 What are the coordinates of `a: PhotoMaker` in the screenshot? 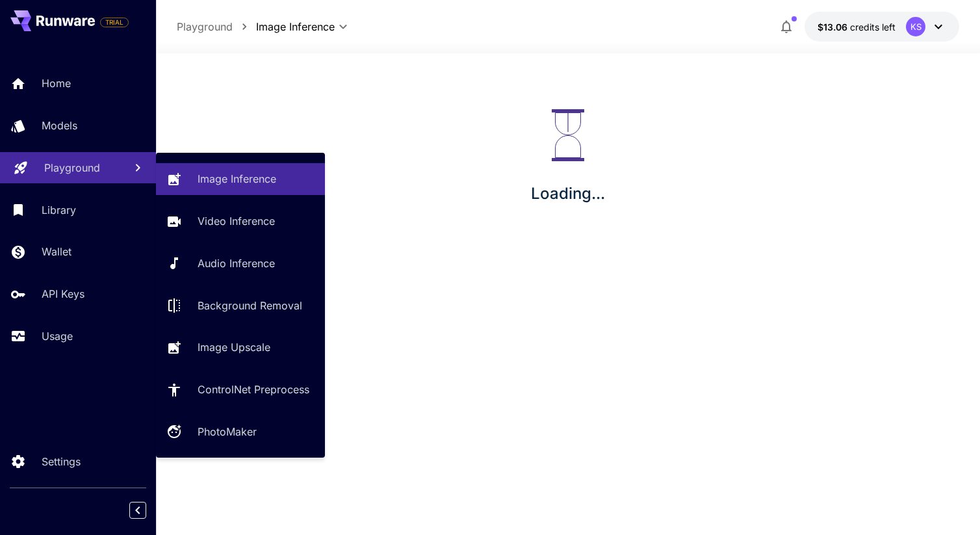 It's located at (241, 432).